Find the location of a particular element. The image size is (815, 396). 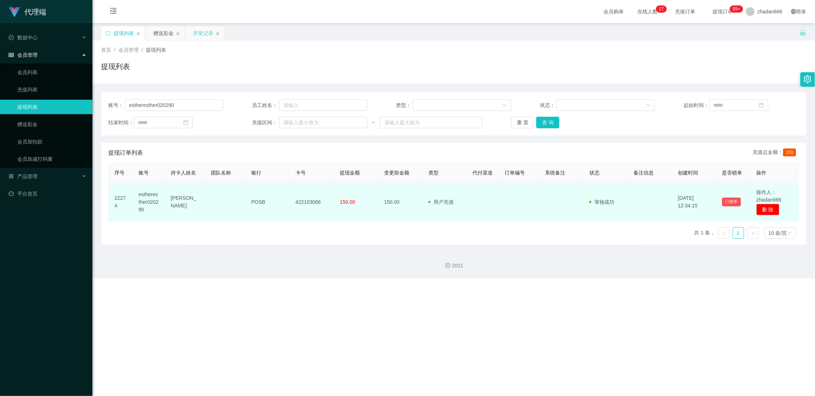

i: 图标: setting is located at coordinates (808, 79).